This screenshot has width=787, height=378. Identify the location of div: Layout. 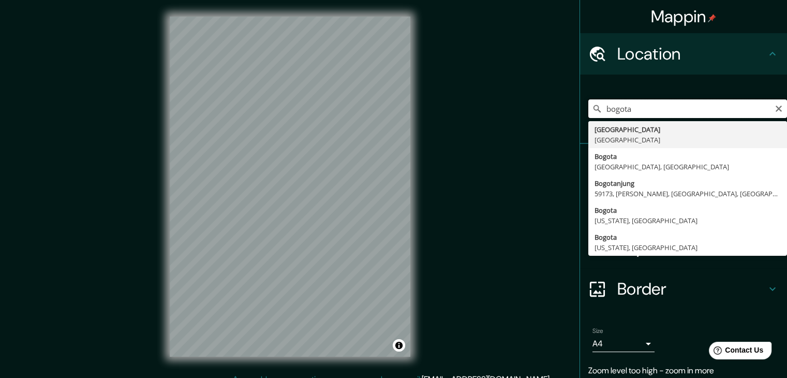
(684, 247).